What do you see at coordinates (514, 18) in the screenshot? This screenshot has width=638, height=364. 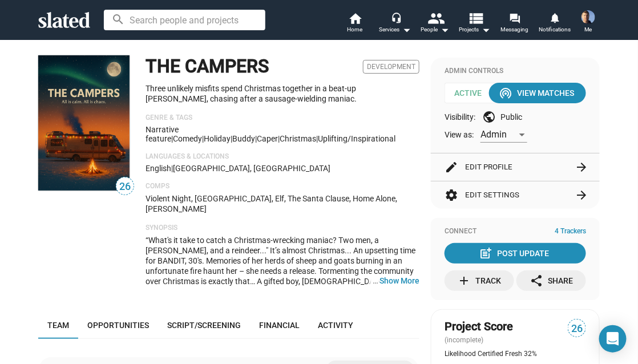 I see `mat-icon: forum` at bounding box center [514, 18].